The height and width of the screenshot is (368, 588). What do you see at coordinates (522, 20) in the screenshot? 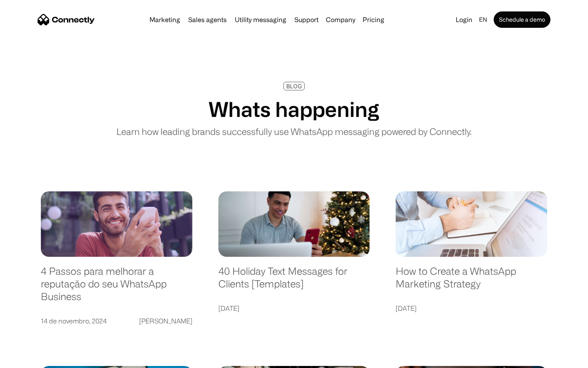
I see `a: Schedule a demo` at bounding box center [522, 20].